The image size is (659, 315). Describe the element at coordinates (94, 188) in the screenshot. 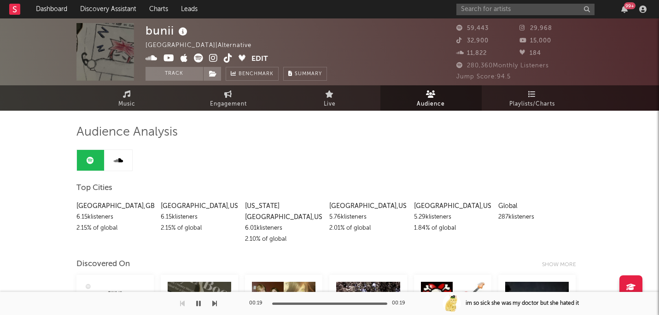

I see `span: Top Cities` at that location.